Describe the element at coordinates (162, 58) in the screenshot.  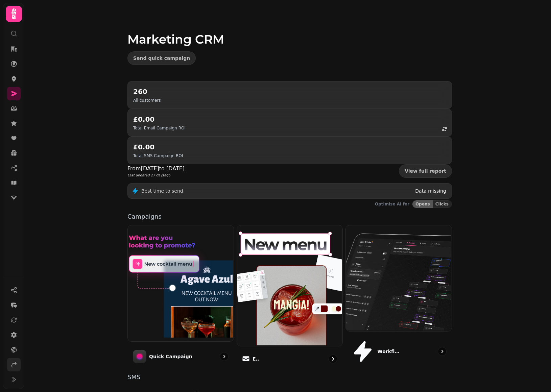
I see `span: Send quick campaign` at that location.